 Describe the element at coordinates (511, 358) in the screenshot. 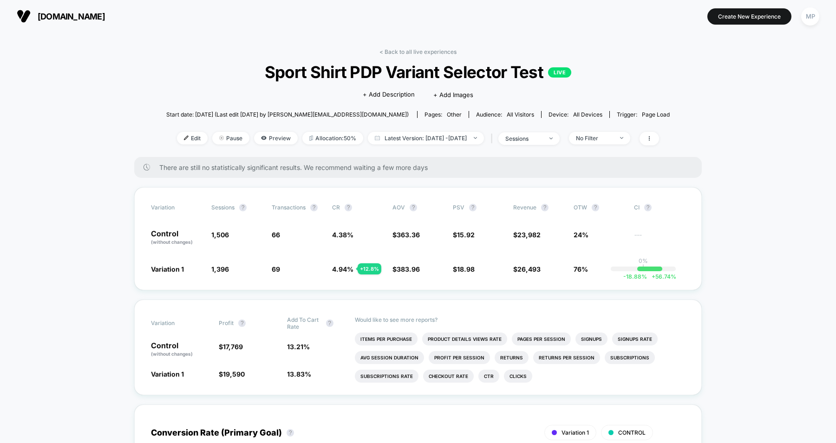

I see `li: Returns` at that location.